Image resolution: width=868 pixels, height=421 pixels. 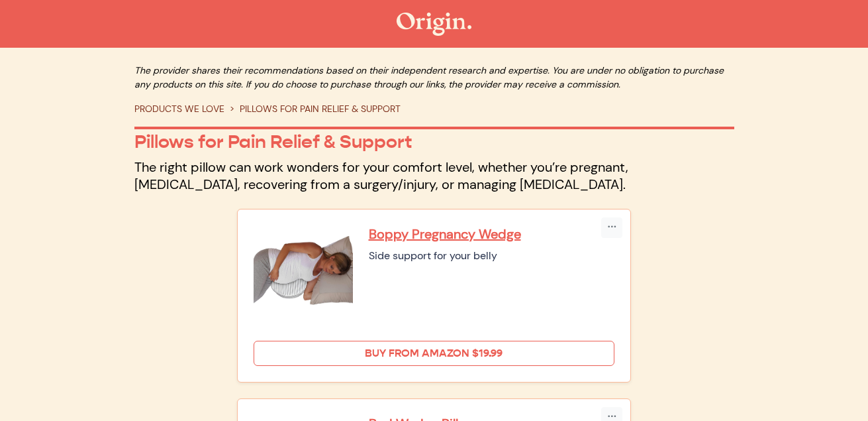 What do you see at coordinates (179, 108) in the screenshot?
I see `a: PRODUCTS WE LOVE` at bounding box center [179, 108].